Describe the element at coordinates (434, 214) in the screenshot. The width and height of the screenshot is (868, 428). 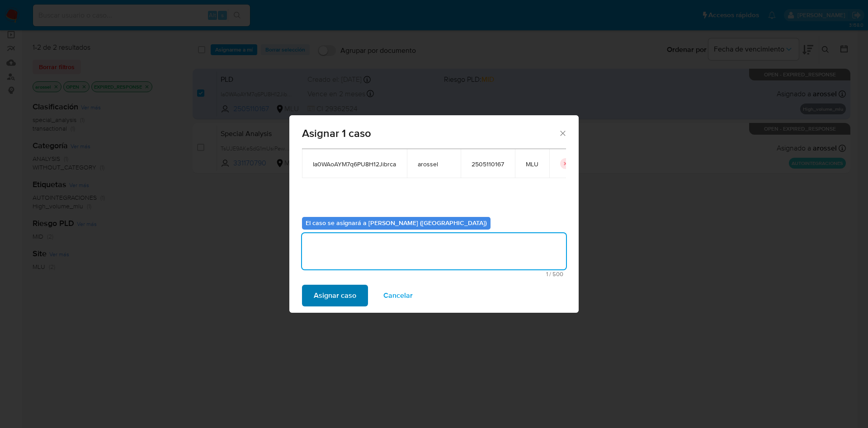
I see `div: assign-modal` at that location.